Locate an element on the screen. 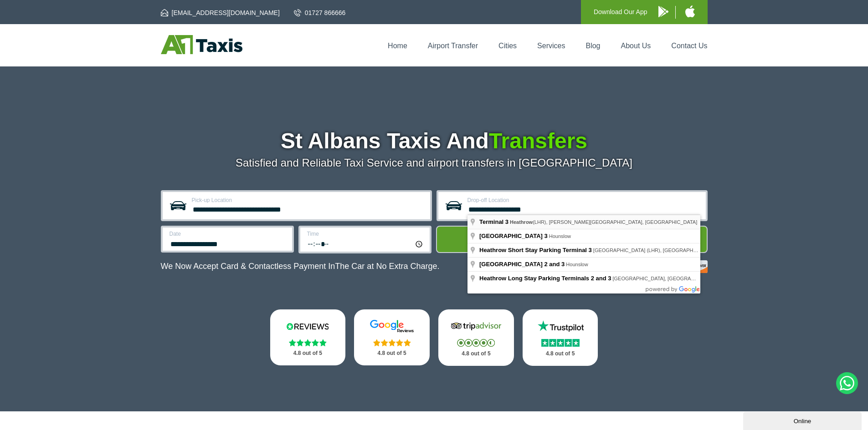 The height and width of the screenshot is (430, 868). span: Terminal 3 is located at coordinates (494, 222).